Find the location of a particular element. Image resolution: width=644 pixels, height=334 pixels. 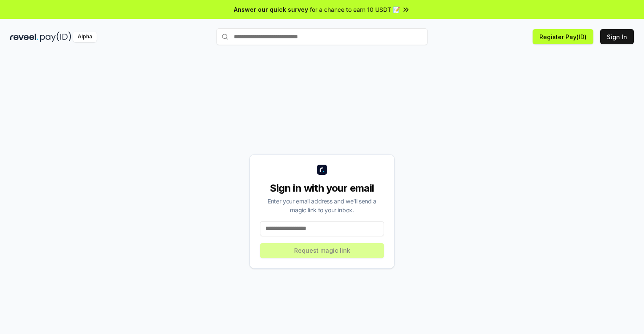

img: logo_small is located at coordinates (322, 170).